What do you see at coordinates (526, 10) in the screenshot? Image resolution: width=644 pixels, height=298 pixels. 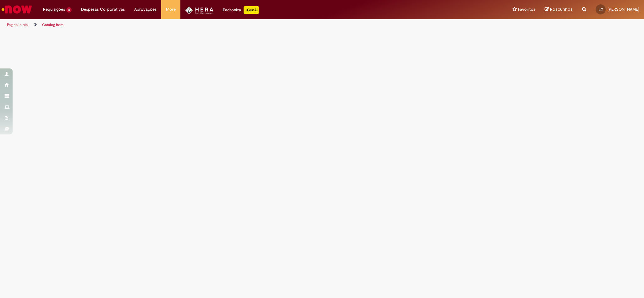 I see `span: Favoritos` at bounding box center [526, 10].